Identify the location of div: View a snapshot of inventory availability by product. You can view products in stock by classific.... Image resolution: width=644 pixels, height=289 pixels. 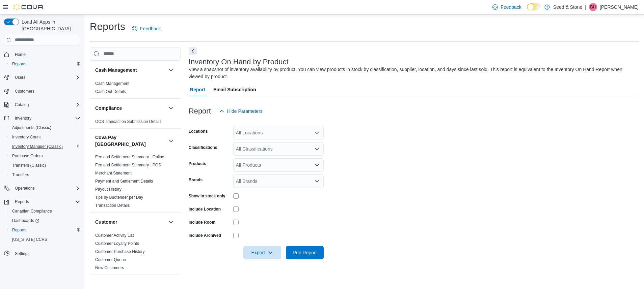
(411, 73).